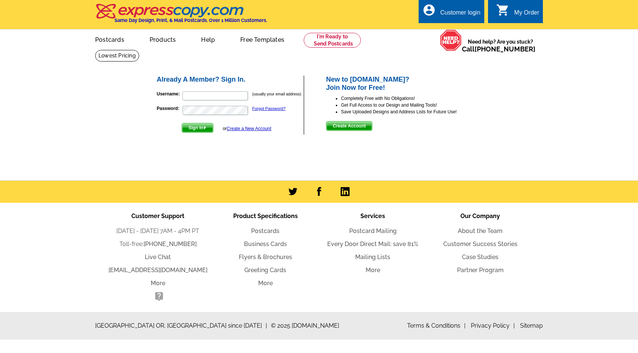 Image resolution: width=638 pixels, height=353 pixels. I want to click on i: account_circle, so click(429, 10).